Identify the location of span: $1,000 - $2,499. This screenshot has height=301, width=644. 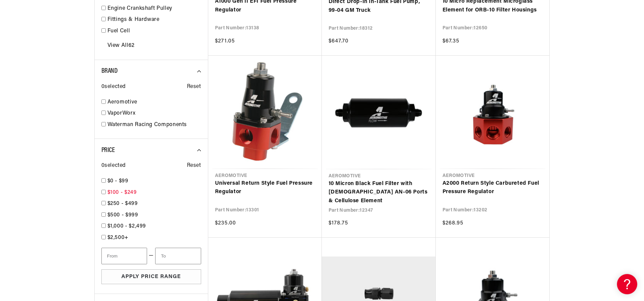
(127, 226).